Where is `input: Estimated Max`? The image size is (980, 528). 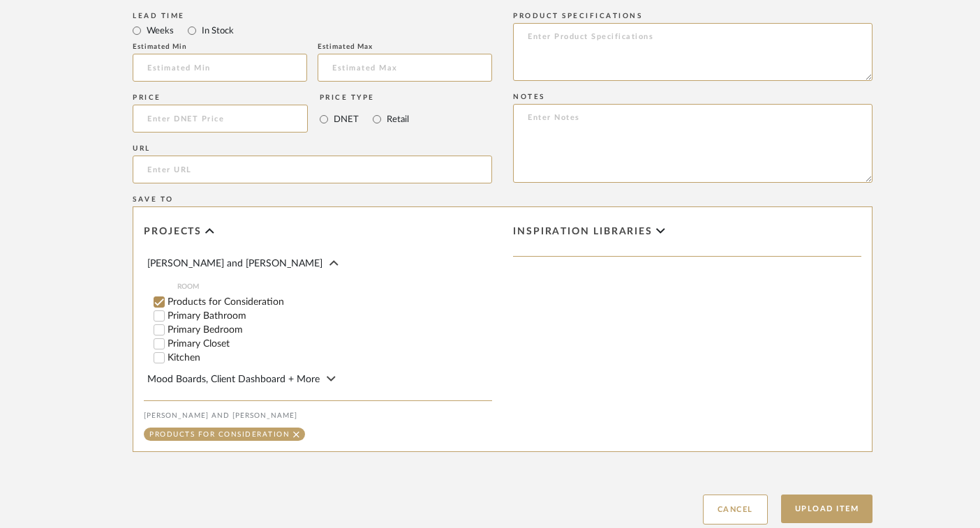 input: Estimated Max is located at coordinates (405, 68).